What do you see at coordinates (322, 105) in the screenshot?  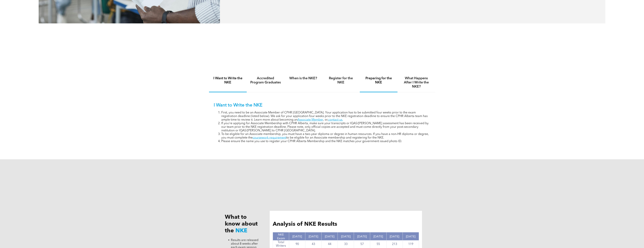 I see `p: I Want to Write the NKE` at bounding box center [322, 105].